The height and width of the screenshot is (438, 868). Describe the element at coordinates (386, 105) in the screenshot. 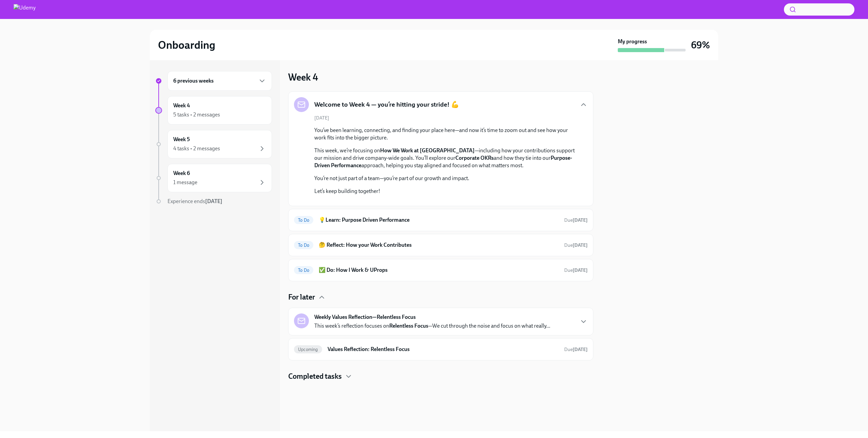

I see `h5: Welcome to Week 4 — you’re hitting your stride! 💪` at that location.